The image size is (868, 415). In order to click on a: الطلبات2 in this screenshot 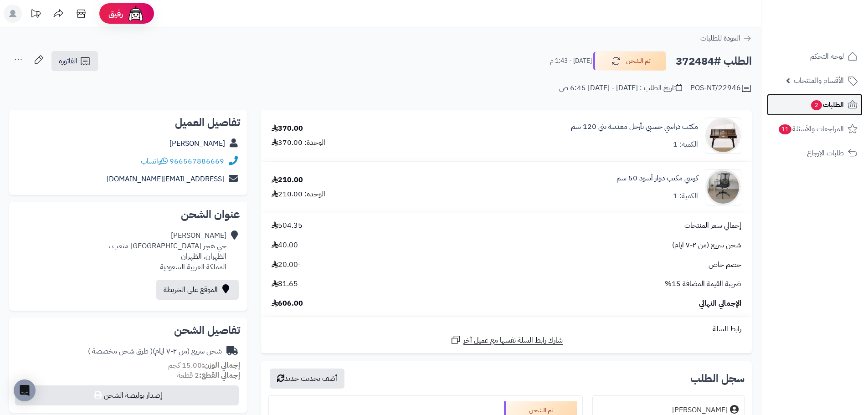, I will do `click(815, 104)`.